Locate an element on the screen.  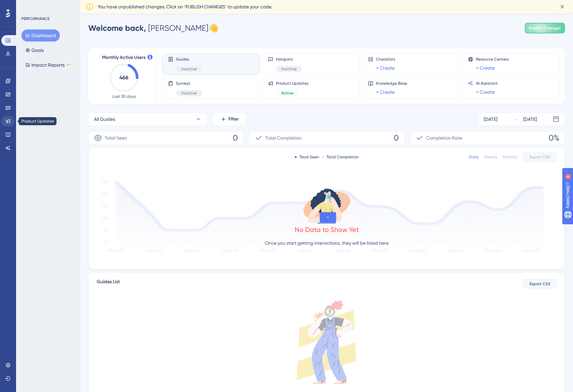
span: AI Assistant is located at coordinates (487, 83).